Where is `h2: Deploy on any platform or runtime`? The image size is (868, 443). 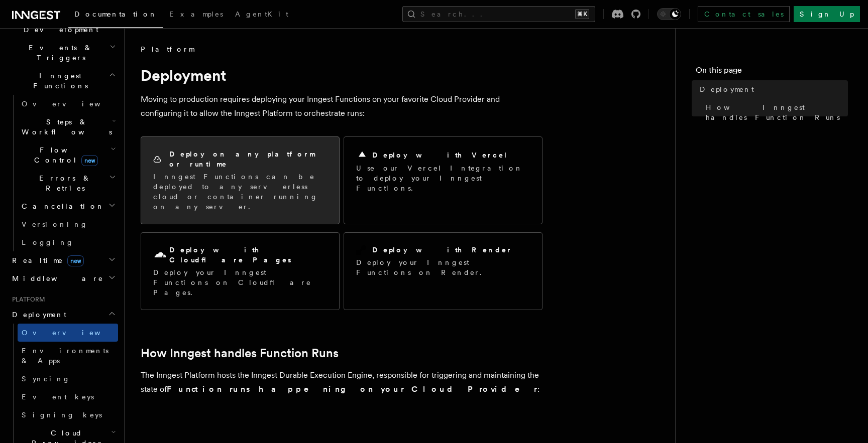
h2: Deploy on any platform or runtime is located at coordinates (248, 159).